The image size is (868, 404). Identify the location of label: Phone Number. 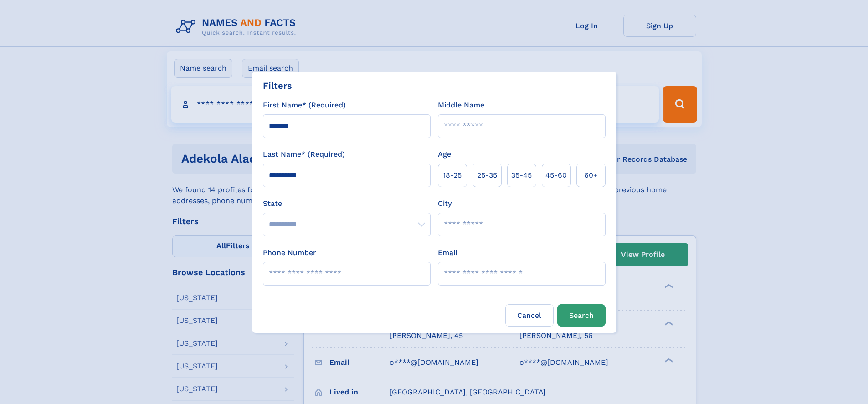
(290, 252).